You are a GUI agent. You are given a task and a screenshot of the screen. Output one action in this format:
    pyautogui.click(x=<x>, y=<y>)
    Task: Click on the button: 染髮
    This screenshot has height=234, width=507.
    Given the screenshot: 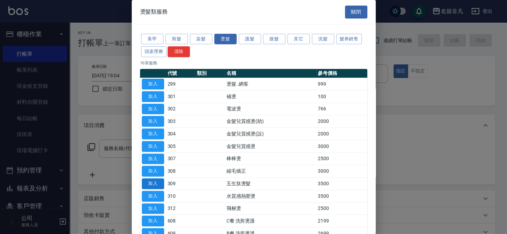 What is the action you would take?
    pyautogui.click(x=201, y=39)
    